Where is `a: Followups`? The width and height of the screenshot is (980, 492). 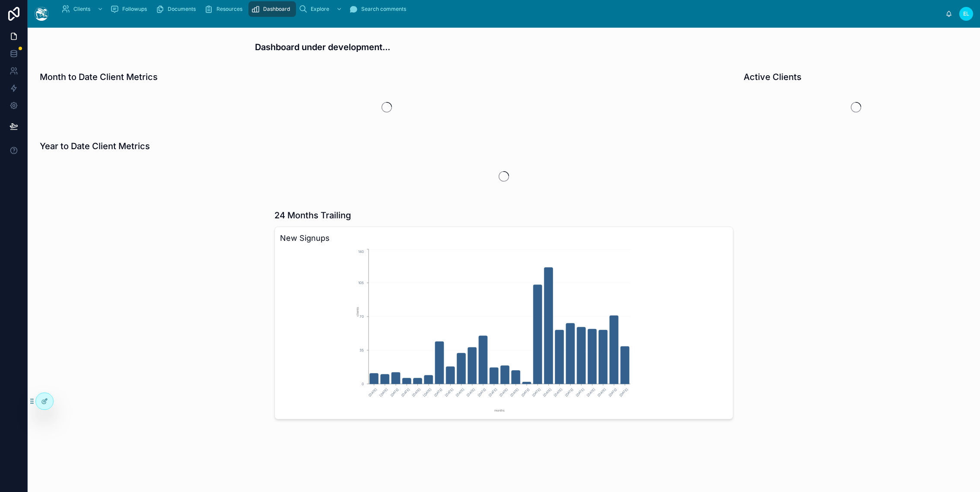 a: Followups is located at coordinates (130, 9).